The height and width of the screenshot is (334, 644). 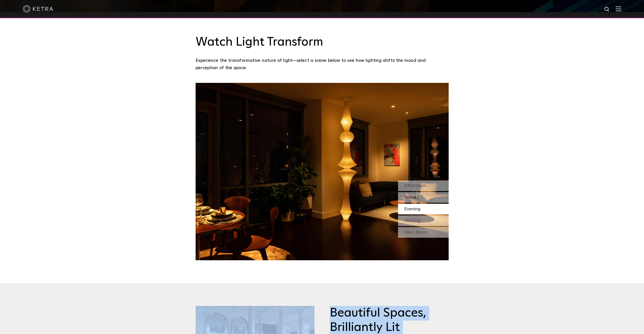 I want to click on span: Hosting, so click(x=413, y=221).